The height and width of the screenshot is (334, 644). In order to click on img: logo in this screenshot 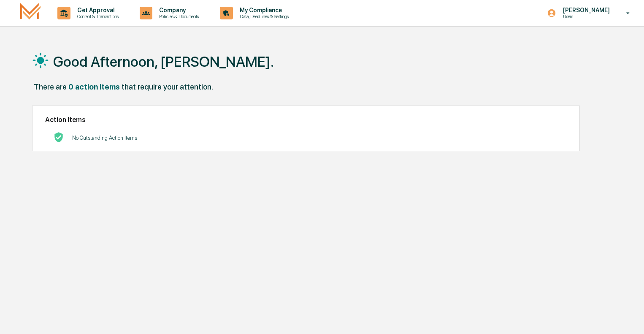, I will do `click(30, 13)`.